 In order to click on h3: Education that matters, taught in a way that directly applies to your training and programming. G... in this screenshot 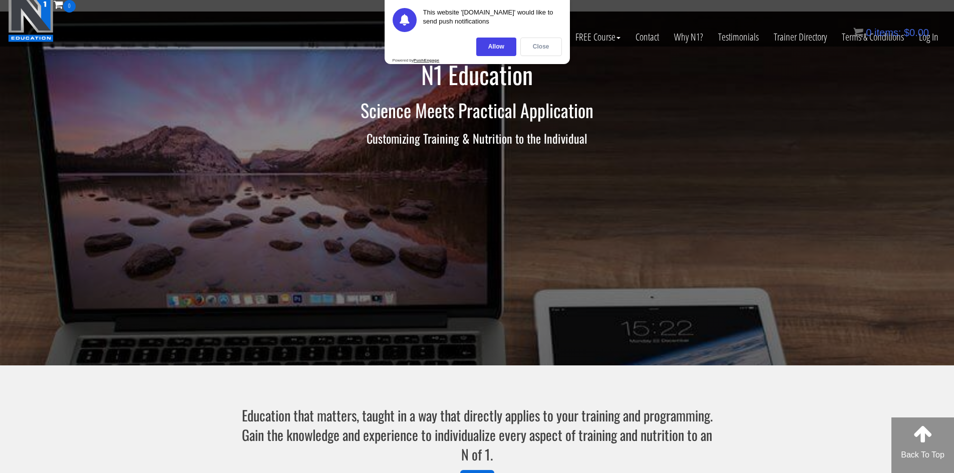, I will do `click(477, 435)`.